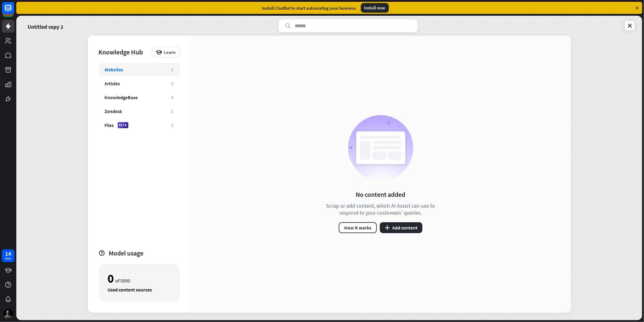 The width and height of the screenshot is (644, 322). I want to click on div: Install now, so click(375, 8).